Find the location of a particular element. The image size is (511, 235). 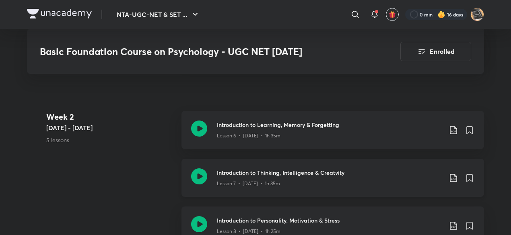

a: Company Logo is located at coordinates (59, 14).